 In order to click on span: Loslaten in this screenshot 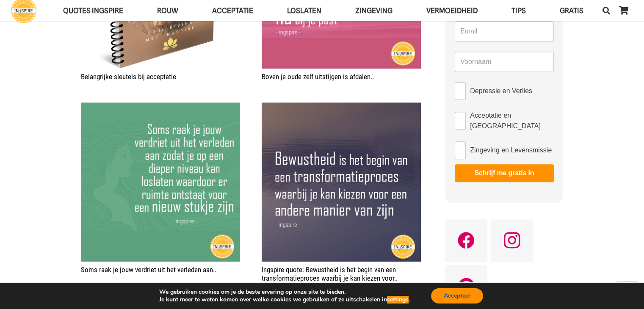, I will do `click(304, 11)`.